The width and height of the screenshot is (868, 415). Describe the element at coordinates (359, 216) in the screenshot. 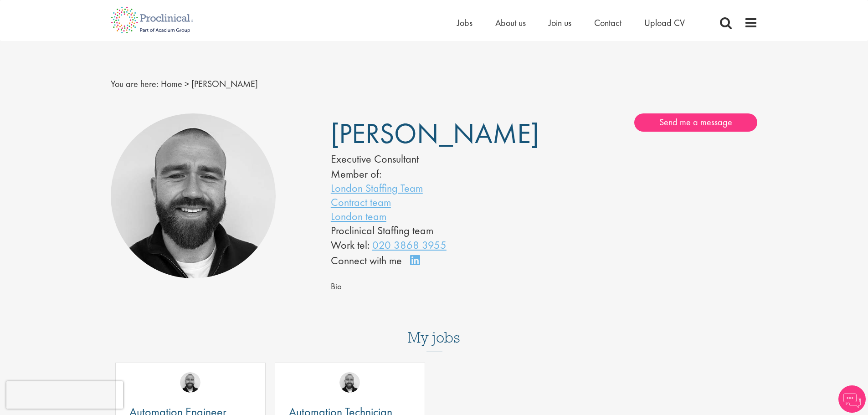

I see `a: London team` at that location.